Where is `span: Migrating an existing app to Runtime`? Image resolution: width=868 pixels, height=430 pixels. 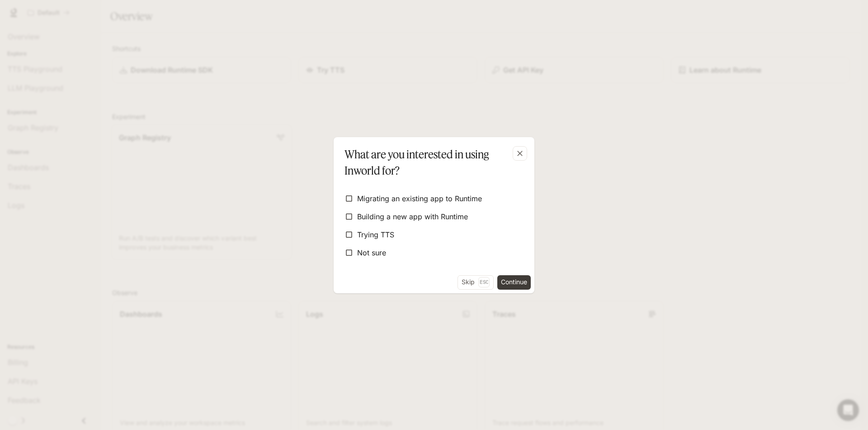
span: Migrating an existing app to Runtime is located at coordinates (419, 199).